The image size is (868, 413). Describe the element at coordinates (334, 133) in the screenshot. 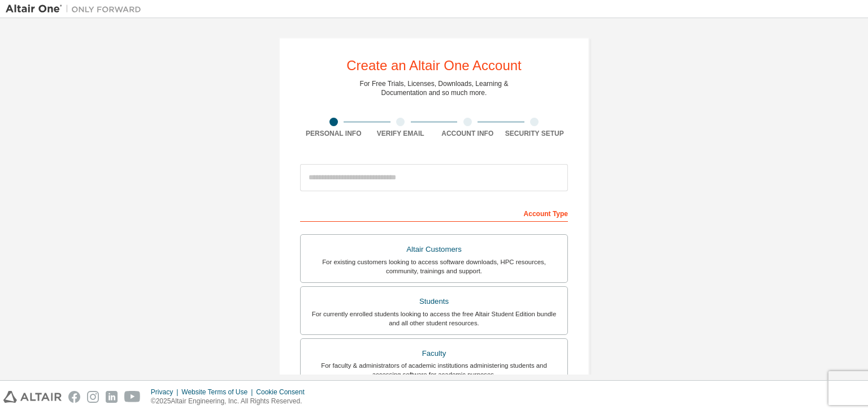

I see `div: Personal Info` at that location.